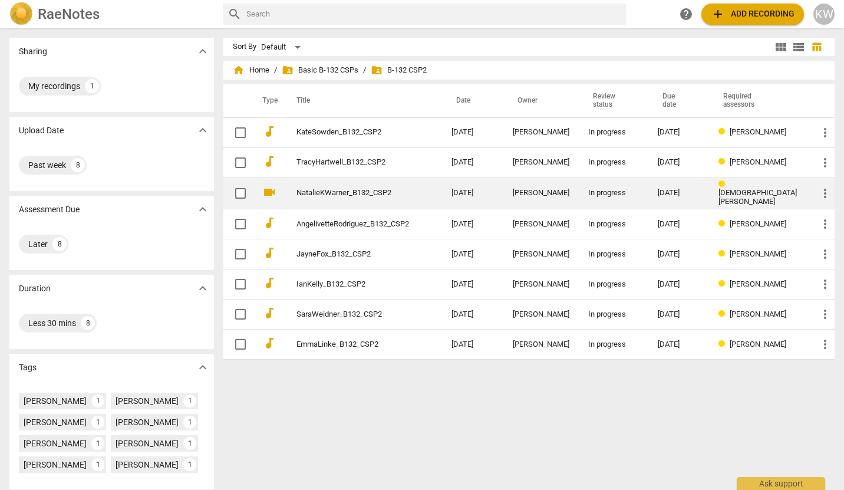 The width and height of the screenshot is (844, 490). Describe the element at coordinates (816, 47) in the screenshot. I see `span: table_chart` at that location.